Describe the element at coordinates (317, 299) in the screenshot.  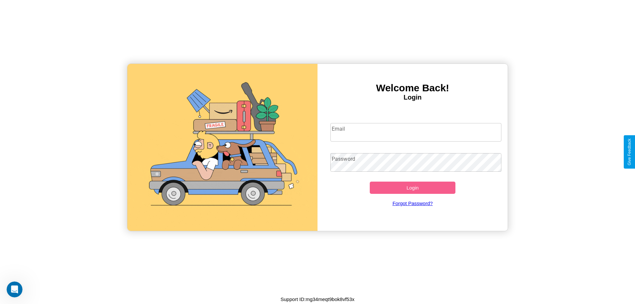
I see `p: Support ID: mg34meqt9bok8vf53x` at that location.